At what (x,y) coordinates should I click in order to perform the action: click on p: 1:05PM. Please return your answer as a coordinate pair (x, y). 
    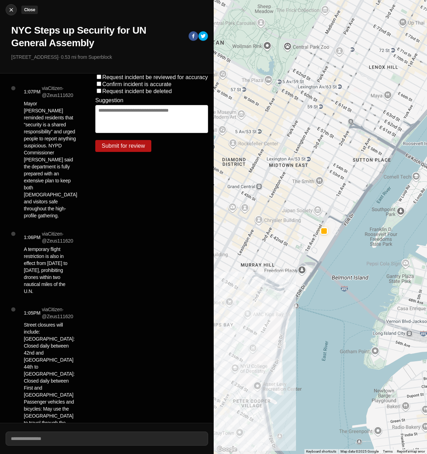
    Looking at the image, I should click on (32, 313).